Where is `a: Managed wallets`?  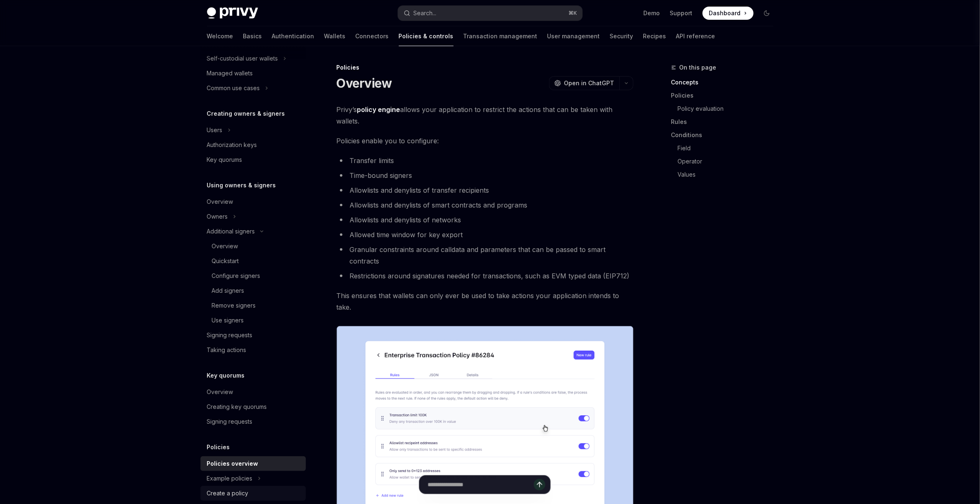 a: Managed wallets is located at coordinates (253, 73).